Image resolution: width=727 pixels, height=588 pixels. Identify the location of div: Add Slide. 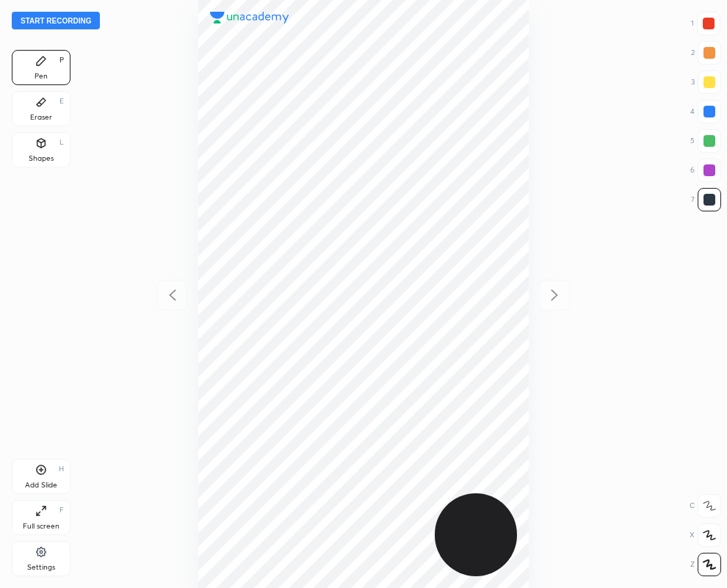
(41, 486).